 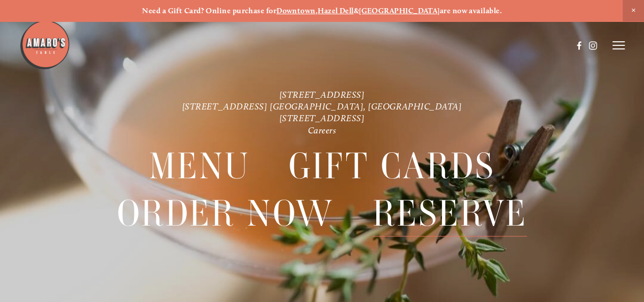 What do you see at coordinates (391, 166) in the screenshot?
I see `span: Gift Cards` at bounding box center [391, 166].